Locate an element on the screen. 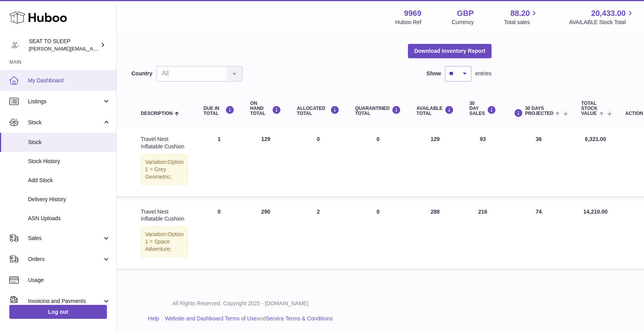 The image size is (644, 334). span: My Dashboard is located at coordinates (69, 81).